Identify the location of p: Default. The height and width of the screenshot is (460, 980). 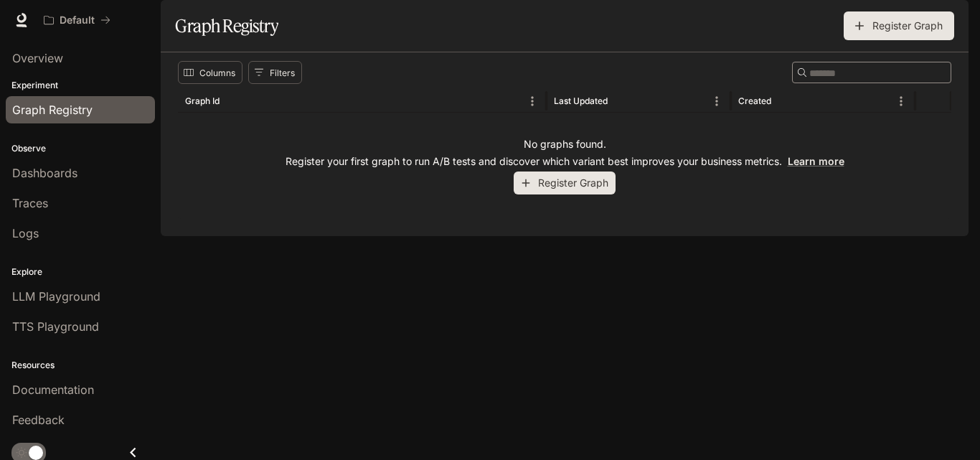
(76, 20).